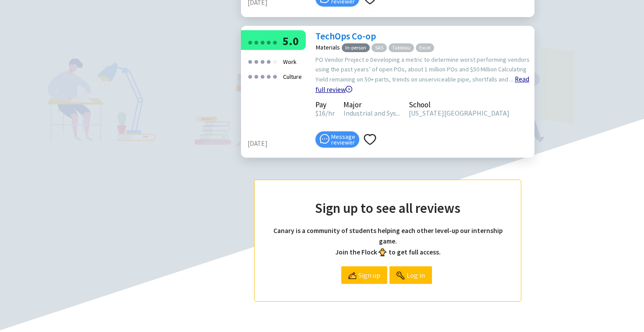 Image resolution: width=644 pixels, height=332 pixels. What do you see at coordinates (291, 41) in the screenshot?
I see `span: 5.0` at bounding box center [291, 41].